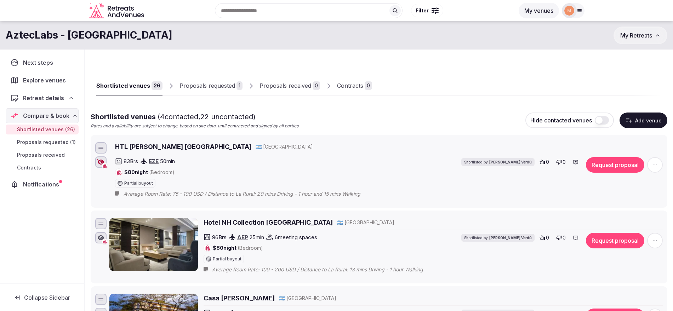 This screenshot has width=673, height=311. What do you see at coordinates (123, 86) in the screenshot?
I see `div: Shortlisted venues` at bounding box center [123, 86].